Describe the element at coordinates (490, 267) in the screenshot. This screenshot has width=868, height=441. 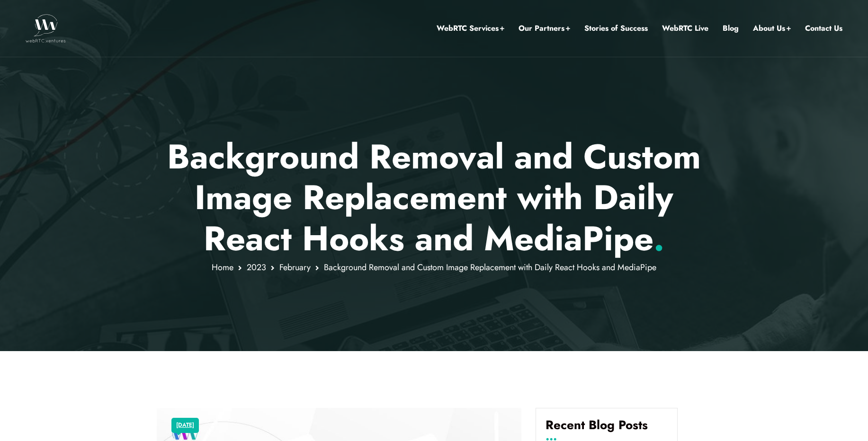
I see `span: Background Removal and Custom Image Replacement with Daily React Hooks and MediaPipe￼` at that location.